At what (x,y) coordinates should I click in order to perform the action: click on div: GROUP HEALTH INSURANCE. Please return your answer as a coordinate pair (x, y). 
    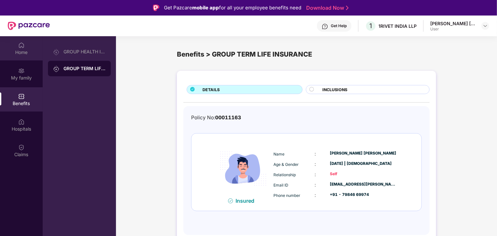
    Looking at the image, I should click on (85, 52).